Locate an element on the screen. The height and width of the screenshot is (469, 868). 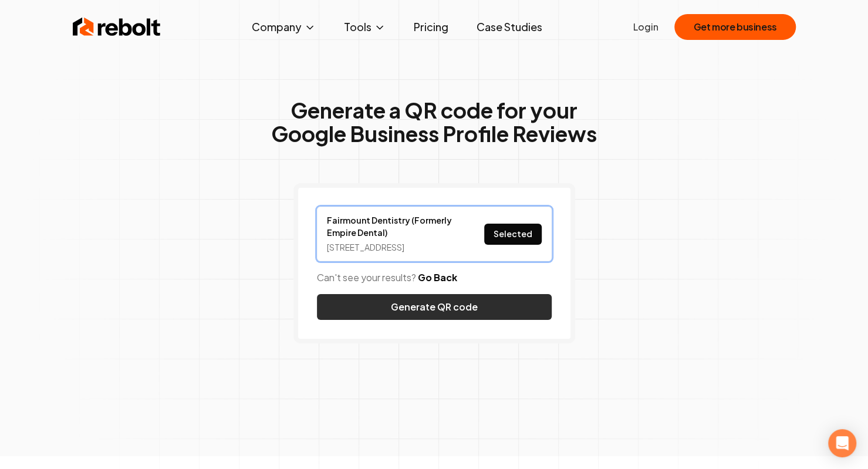
a: Case Studies is located at coordinates (509, 27).